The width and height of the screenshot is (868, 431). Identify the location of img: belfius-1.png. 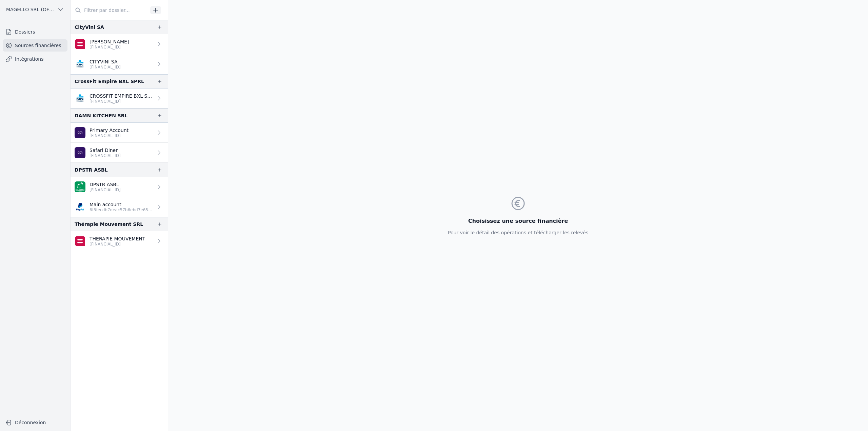
(80, 44).